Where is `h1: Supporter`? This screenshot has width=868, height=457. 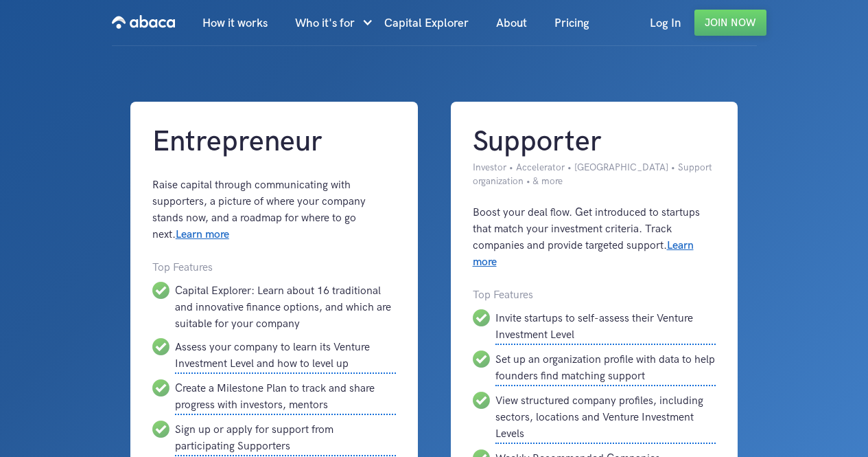
h1: Supporter is located at coordinates (595, 142).